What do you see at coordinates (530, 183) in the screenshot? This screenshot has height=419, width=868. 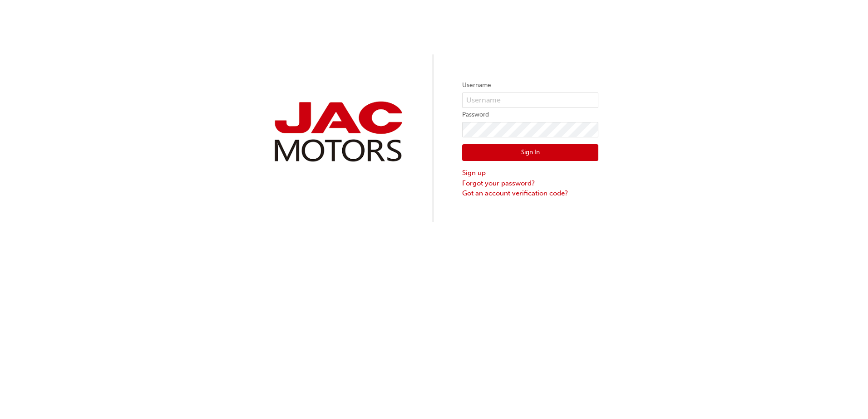 I see `a: Forgot your password?` at bounding box center [530, 183].